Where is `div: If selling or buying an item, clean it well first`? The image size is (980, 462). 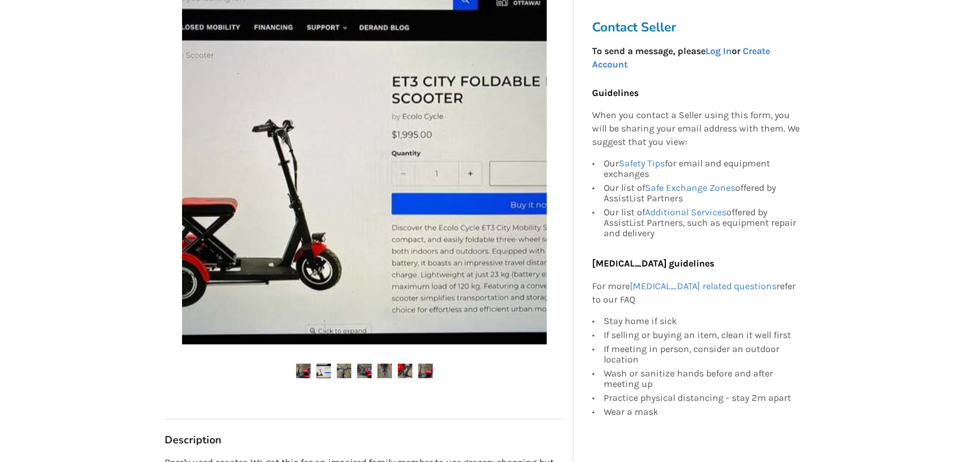 div: If selling or buying an item, clean it well first is located at coordinates (702, 335).